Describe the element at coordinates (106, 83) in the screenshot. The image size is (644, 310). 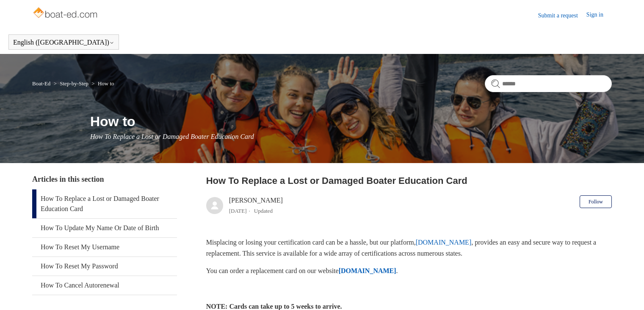
I see `a: How to` at that location.